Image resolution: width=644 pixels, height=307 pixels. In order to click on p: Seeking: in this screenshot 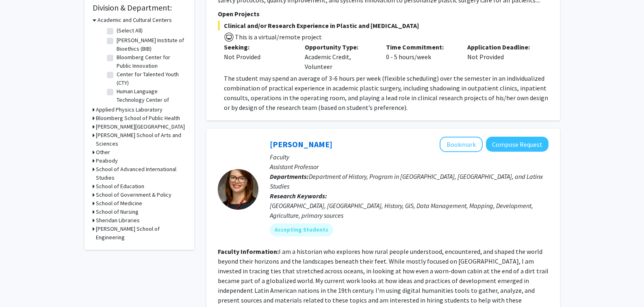, I will do `click(259, 47)`.